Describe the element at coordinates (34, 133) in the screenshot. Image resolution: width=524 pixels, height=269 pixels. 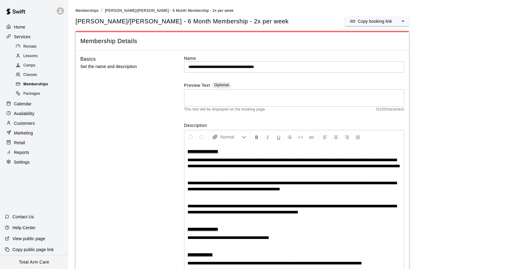
I see `div: Marketing` at that location.